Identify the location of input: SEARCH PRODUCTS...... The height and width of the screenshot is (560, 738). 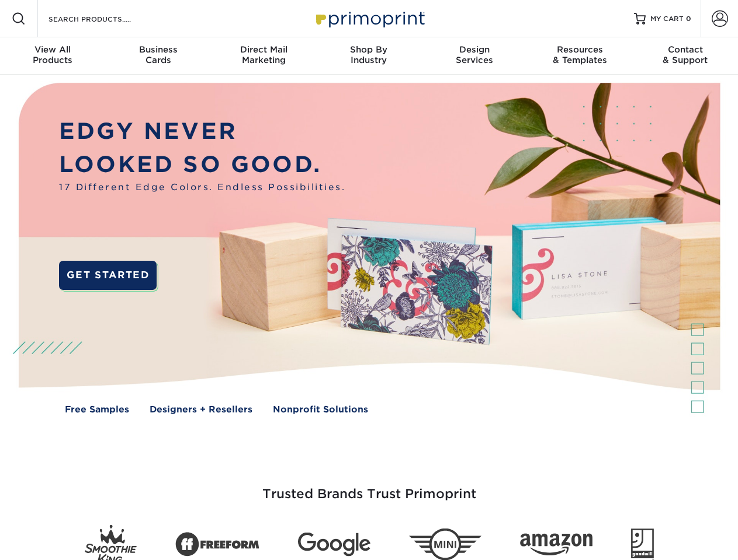
(104, 19).